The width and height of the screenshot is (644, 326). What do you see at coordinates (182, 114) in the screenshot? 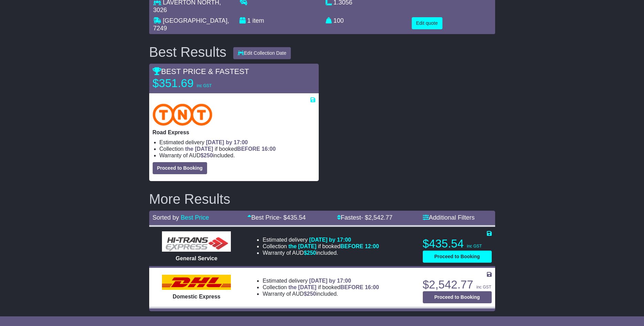
I see `img: TNT Domestic: Road Express` at bounding box center [182, 114].